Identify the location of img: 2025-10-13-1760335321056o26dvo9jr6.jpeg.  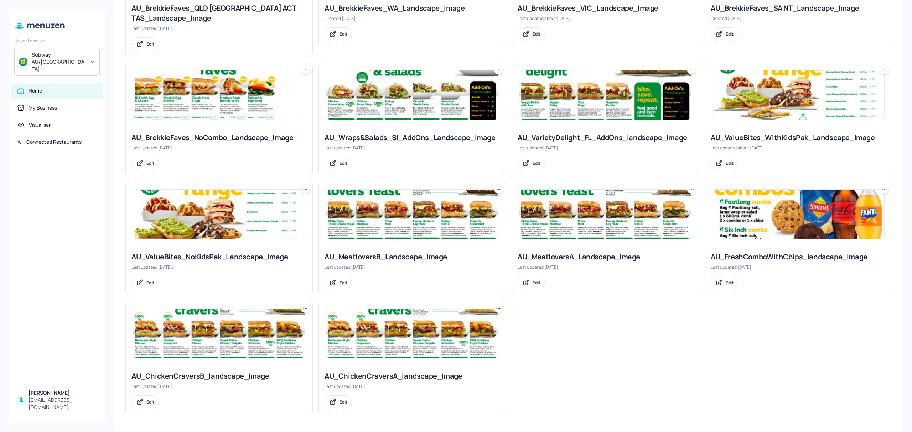
(412, 334).